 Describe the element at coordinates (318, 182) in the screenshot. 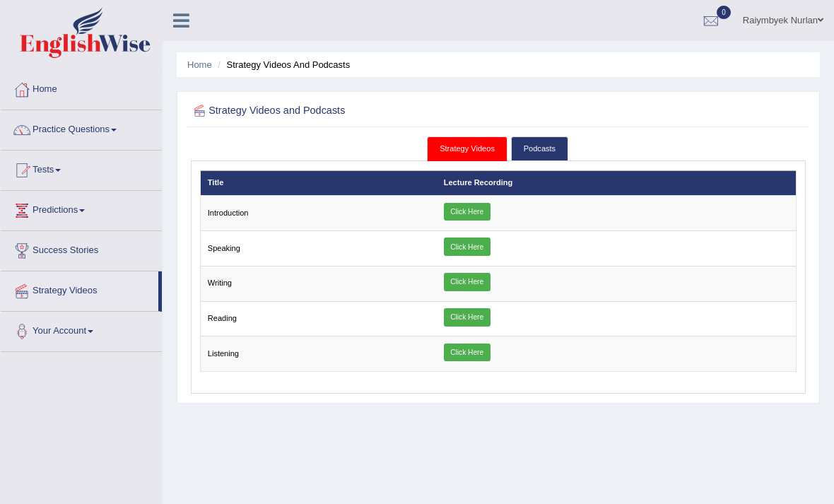

I see `th: Title` at that location.